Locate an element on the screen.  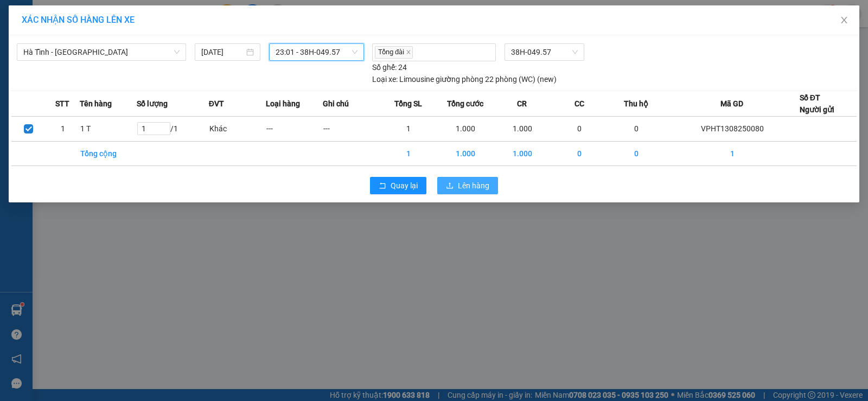
input: 13/08/2025 is located at coordinates (223, 52).